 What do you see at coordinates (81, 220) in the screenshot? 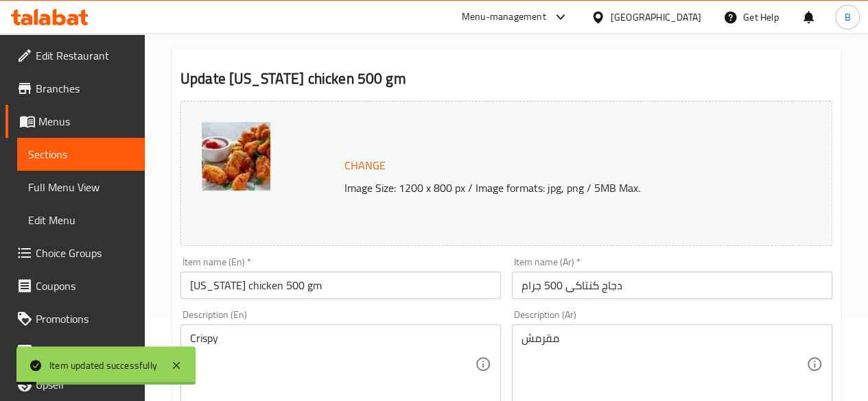
I see `span: Edit Menu` at bounding box center [81, 220].